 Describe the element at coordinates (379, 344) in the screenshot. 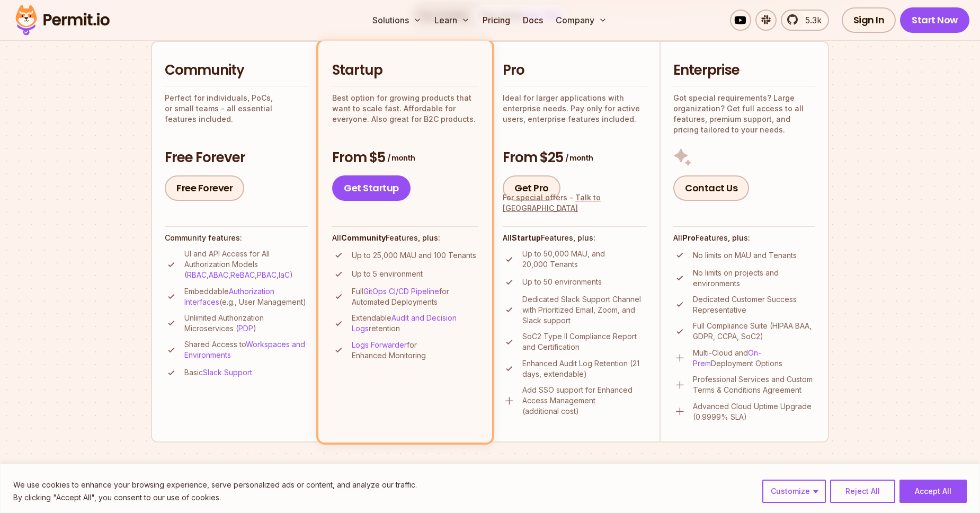

I see `a: Logs Forwarder` at that location.